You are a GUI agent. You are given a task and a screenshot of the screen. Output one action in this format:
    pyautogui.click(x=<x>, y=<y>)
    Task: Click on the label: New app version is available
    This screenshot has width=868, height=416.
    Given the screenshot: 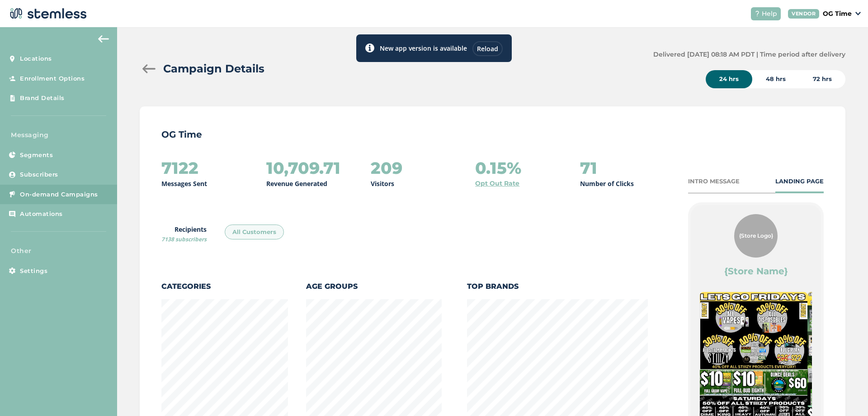 What is the action you would take?
    pyautogui.click(x=423, y=48)
    